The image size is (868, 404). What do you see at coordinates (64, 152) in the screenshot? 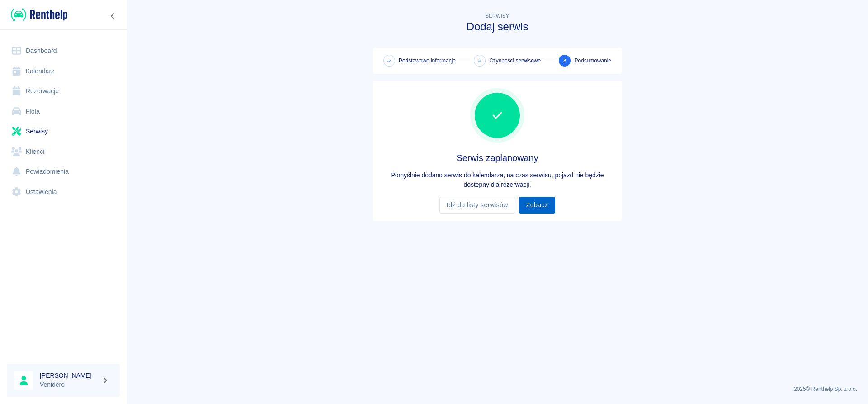
I see `a: Klienci` at bounding box center [64, 152].